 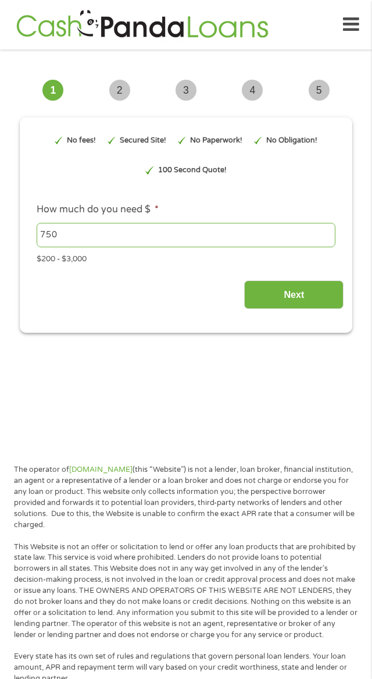 I want to click on span: 4, so click(x=252, y=90).